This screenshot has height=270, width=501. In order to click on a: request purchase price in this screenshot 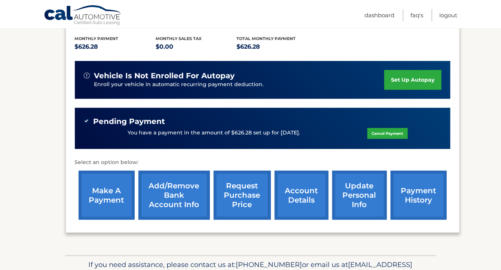, I will do `click(242, 195)`.